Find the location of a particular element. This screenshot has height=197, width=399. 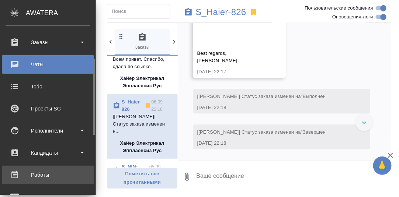

p: 06.09 22:18 is located at coordinates (161, 106).